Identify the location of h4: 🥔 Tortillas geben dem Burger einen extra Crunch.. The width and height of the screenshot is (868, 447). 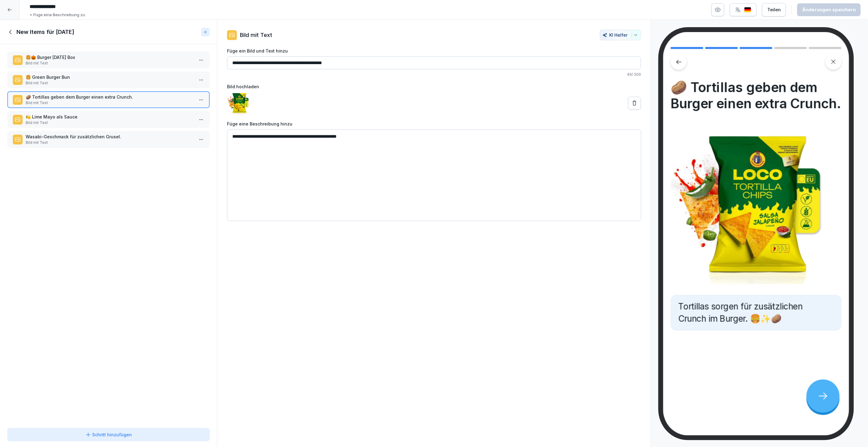
(755, 95).